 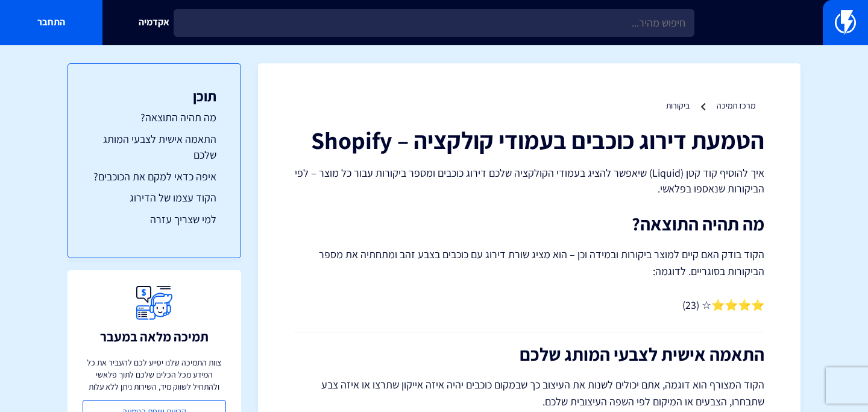 I want to click on a: הקוד עצמו של הדירוג, so click(x=155, y=198).